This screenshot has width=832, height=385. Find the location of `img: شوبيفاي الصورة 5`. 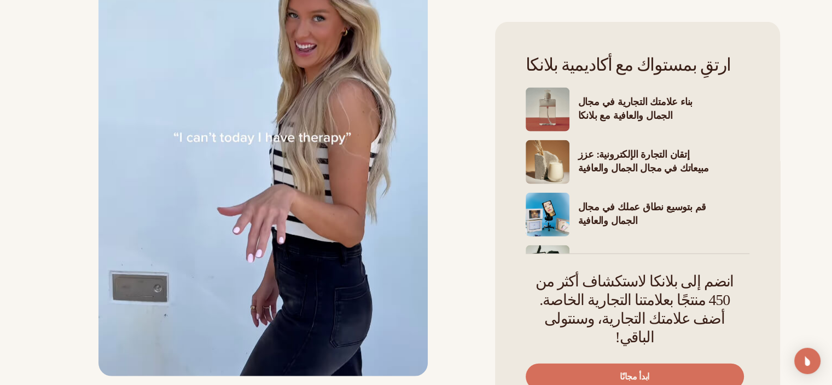

img: شوبيفاي الصورة 5 is located at coordinates (548, 214).